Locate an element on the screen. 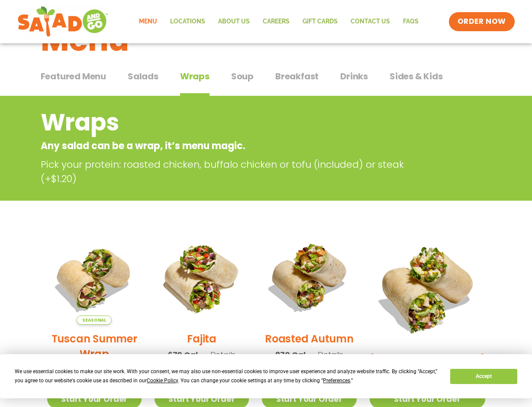 The height and width of the screenshot is (407, 532). span: 870 Cal is located at coordinates (291, 355).